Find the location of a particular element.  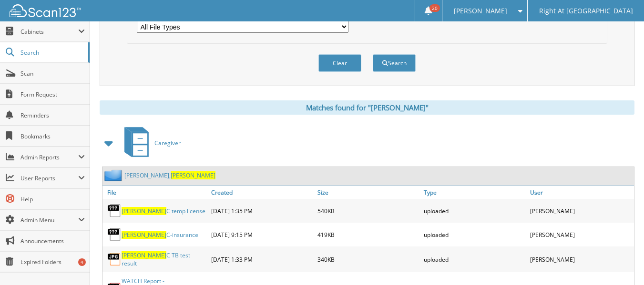

div: 4 is located at coordinates (82, 262).